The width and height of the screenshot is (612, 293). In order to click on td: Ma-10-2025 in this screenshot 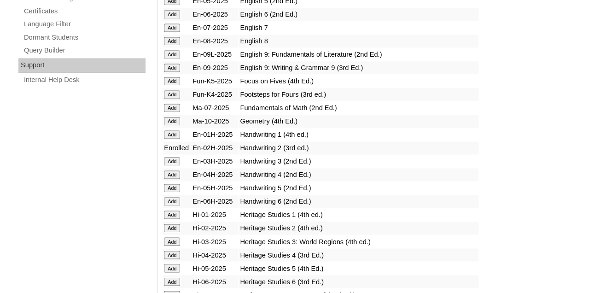, I will do `click(215, 121)`.